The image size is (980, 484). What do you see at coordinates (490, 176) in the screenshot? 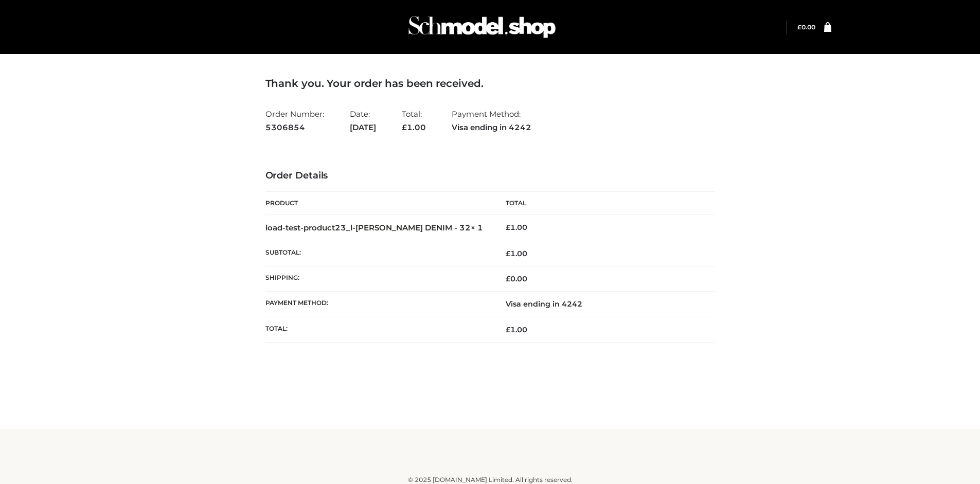
I see `h3: Order Details` at bounding box center [490, 176].